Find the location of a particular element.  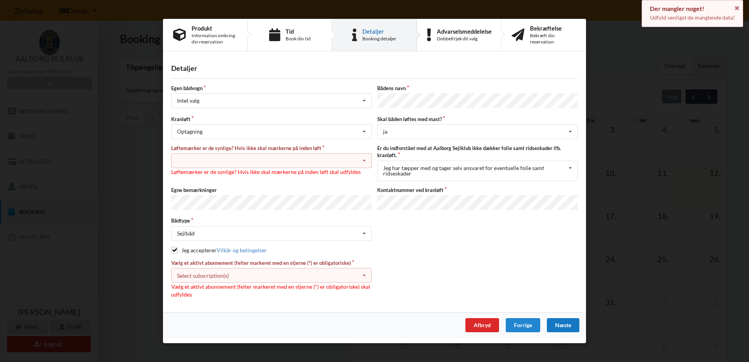

div: Booking detaljer is located at coordinates (379, 39).